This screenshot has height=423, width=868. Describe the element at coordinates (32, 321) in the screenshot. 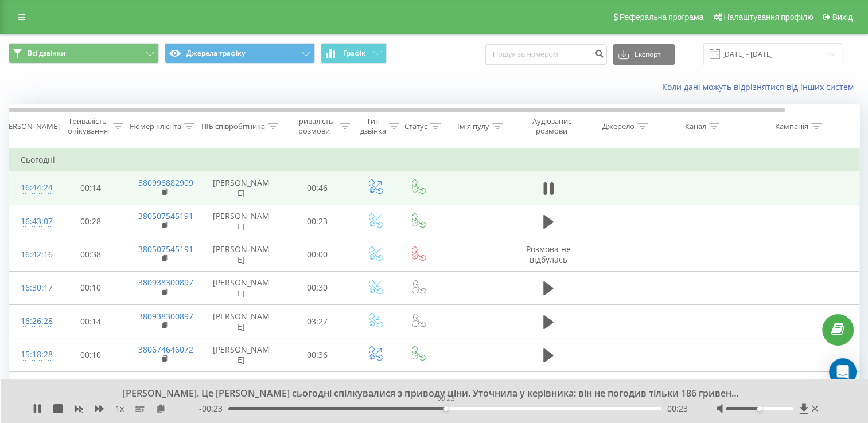

I see `div: 16:26:28` at that location.